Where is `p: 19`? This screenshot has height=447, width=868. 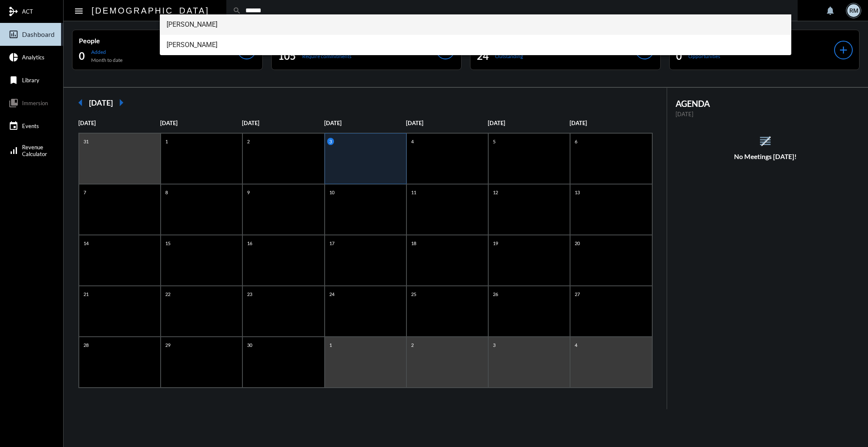
p: 19 is located at coordinates (496, 243).